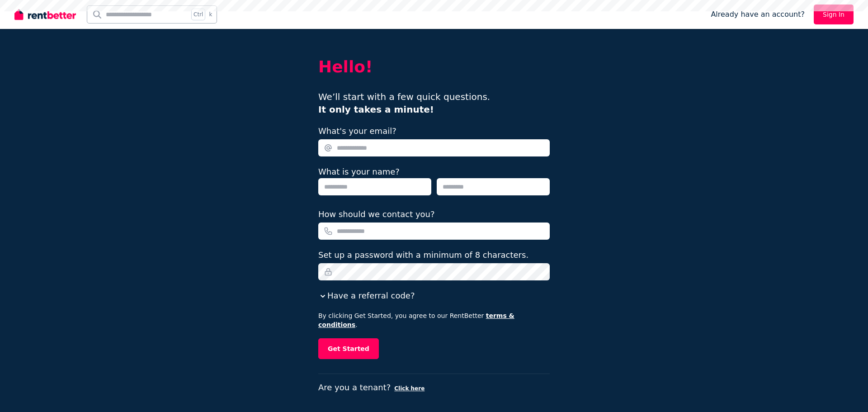  I want to click on h2: Hello!, so click(434, 67).